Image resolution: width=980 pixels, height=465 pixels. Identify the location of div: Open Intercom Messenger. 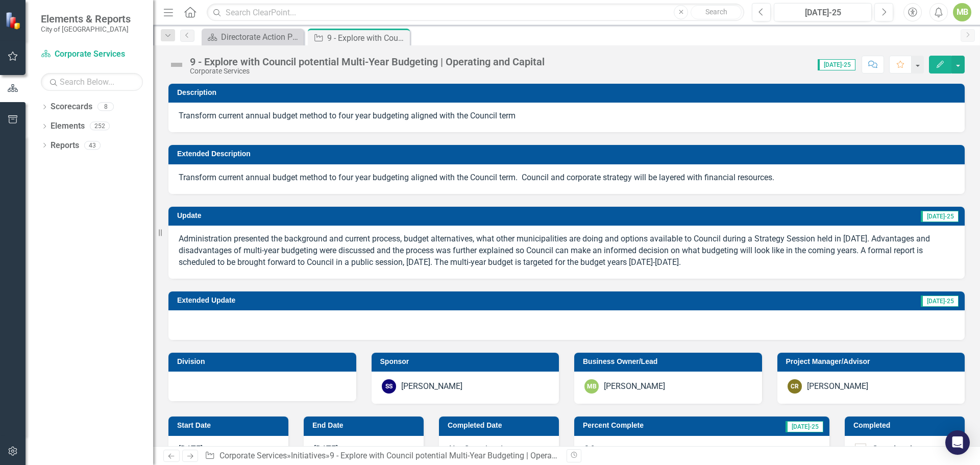
(958, 443).